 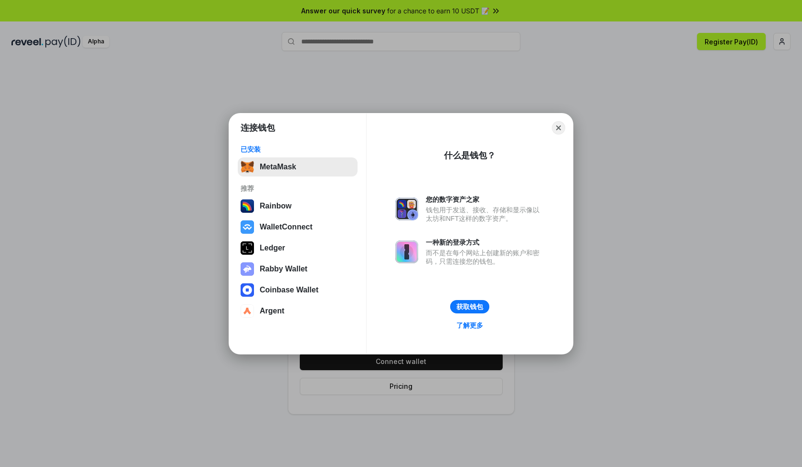 What do you see at coordinates (297, 149) in the screenshot?
I see `div: 已安装` at bounding box center [297, 149].